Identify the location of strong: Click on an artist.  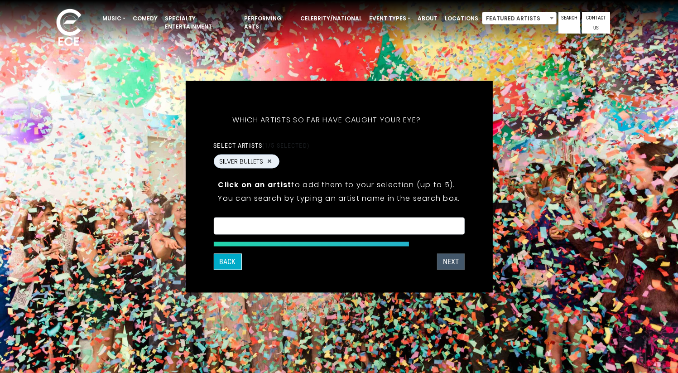
(255, 184).